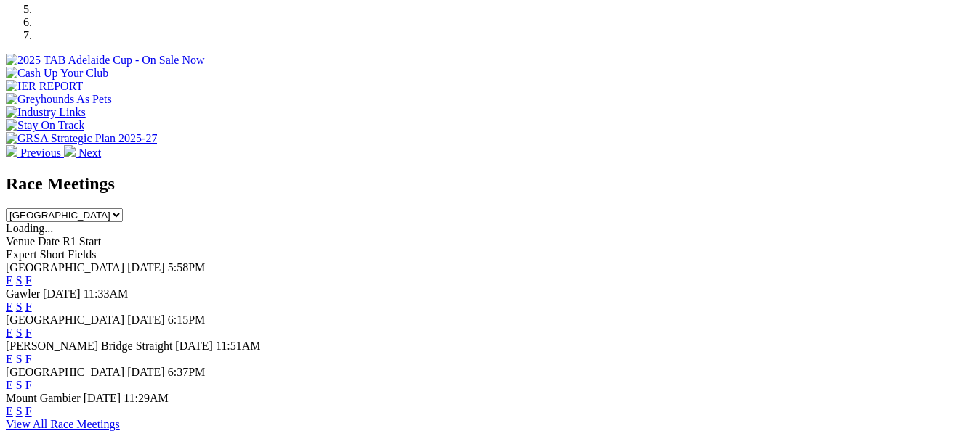  Describe the element at coordinates (52, 254) in the screenshot. I see `span: Short` at that location.